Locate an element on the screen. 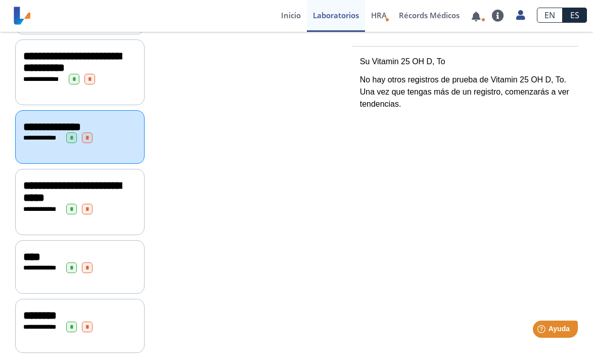 Image resolution: width=593 pixels, height=356 pixels. p: No hay otros registros de prueba de Vitamin 25 OH D, To. Una vez que tengas más de un registro, c... is located at coordinates (465, 92).